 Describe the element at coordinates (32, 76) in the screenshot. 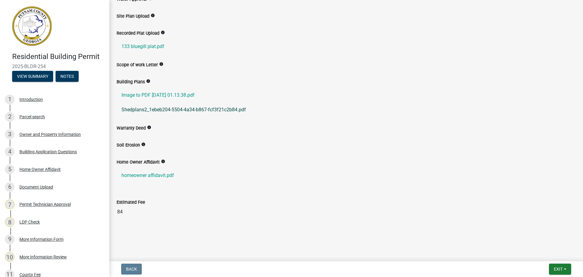

I see `button: View Summary` at that location.